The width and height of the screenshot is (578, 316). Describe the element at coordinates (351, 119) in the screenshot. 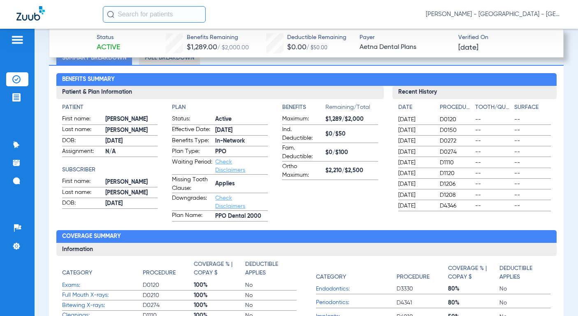

I see `span: $1,289/$2,000` at that location.